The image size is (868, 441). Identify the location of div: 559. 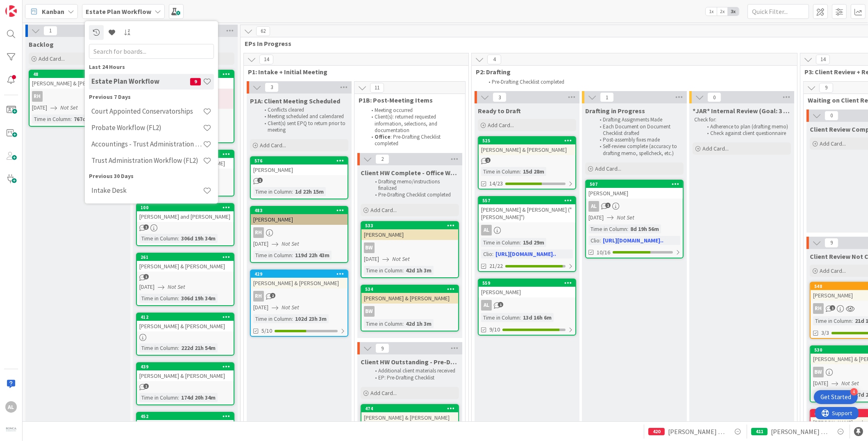
(527, 283).